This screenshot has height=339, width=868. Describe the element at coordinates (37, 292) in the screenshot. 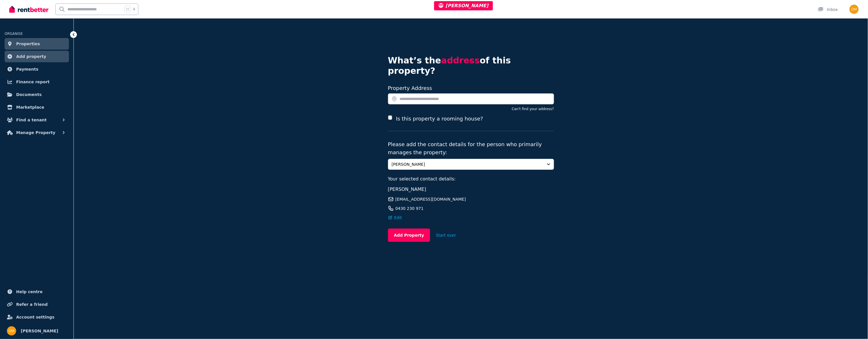

I see `a: Help centre` at that location.